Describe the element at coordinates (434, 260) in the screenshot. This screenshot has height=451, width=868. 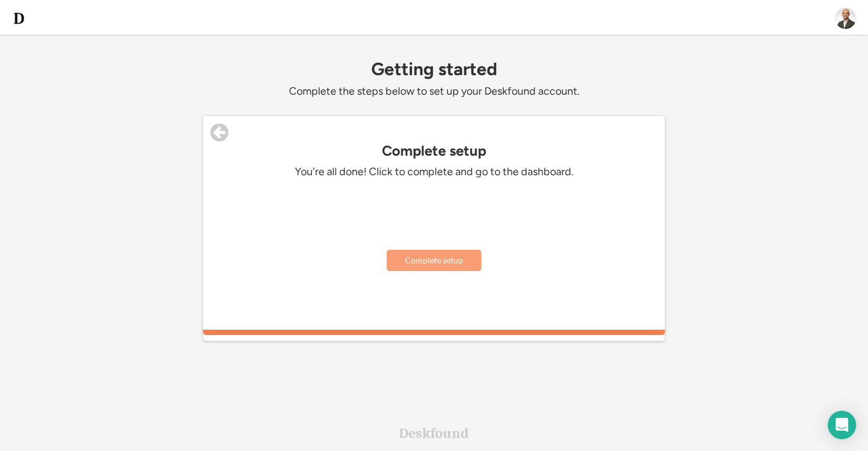
I see `button: Complete setup` at that location.